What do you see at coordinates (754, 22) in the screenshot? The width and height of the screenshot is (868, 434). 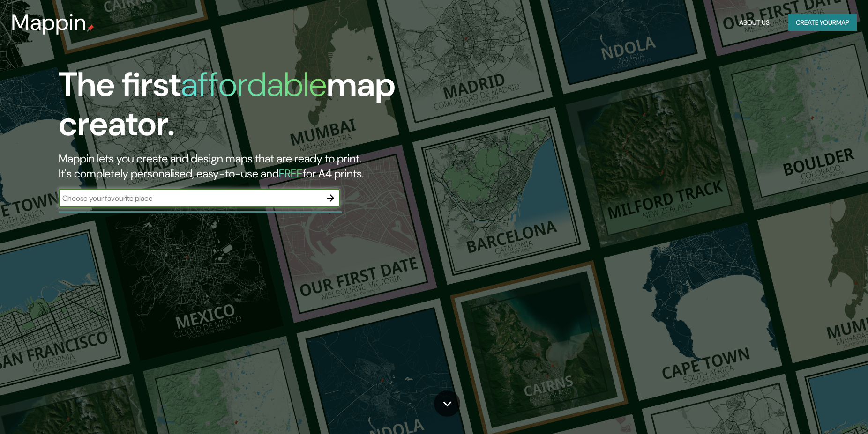 I see `button: About Us` at bounding box center [754, 22].